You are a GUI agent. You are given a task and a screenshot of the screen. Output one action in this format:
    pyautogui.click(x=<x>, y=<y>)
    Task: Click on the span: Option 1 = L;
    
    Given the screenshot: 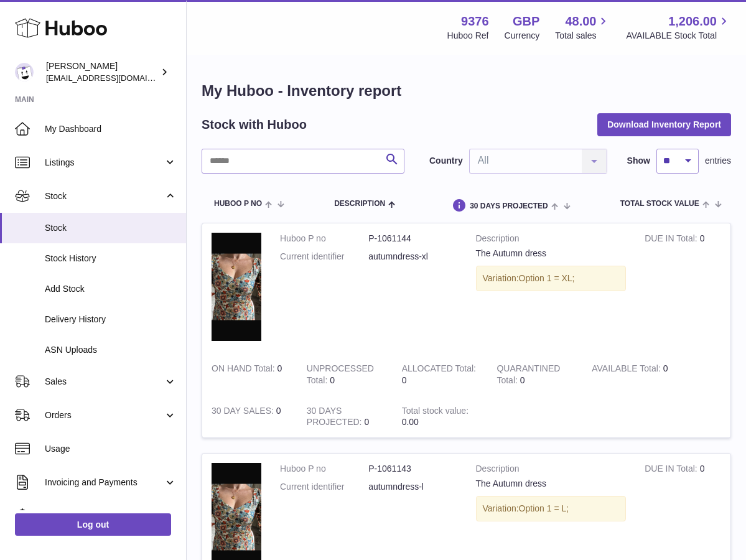 What is the action you would take?
    pyautogui.click(x=544, y=508)
    